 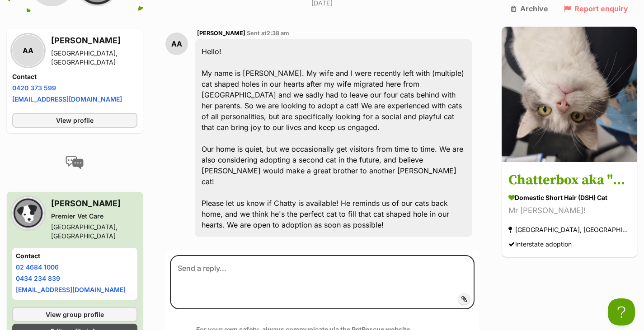 I want to click on a: Archive, so click(x=529, y=8).